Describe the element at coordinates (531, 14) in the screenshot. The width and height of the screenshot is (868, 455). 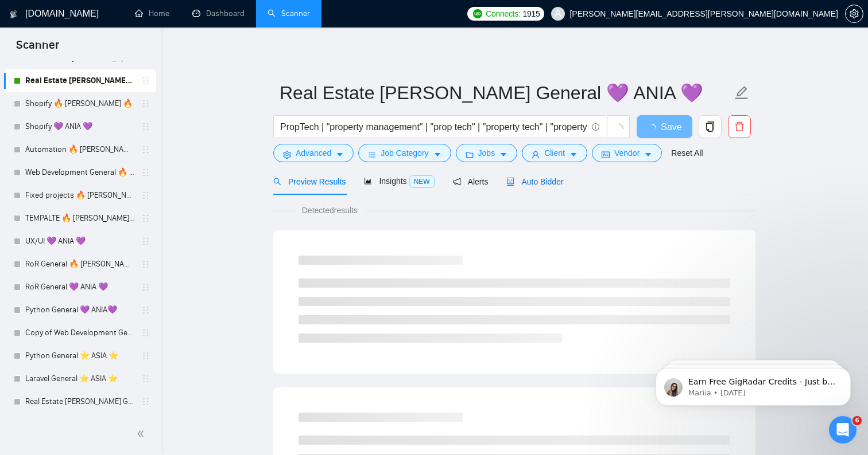
I see `span: 1915` at that location.